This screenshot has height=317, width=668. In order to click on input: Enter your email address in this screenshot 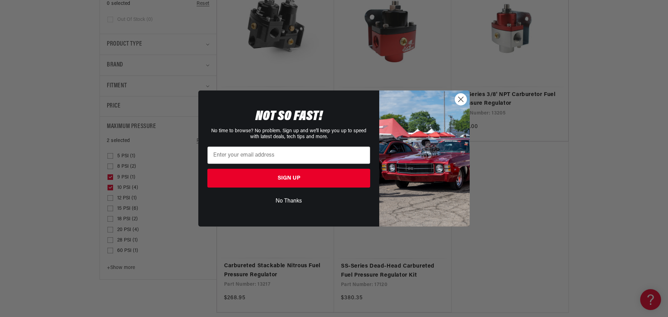, I will do `click(289, 155)`.